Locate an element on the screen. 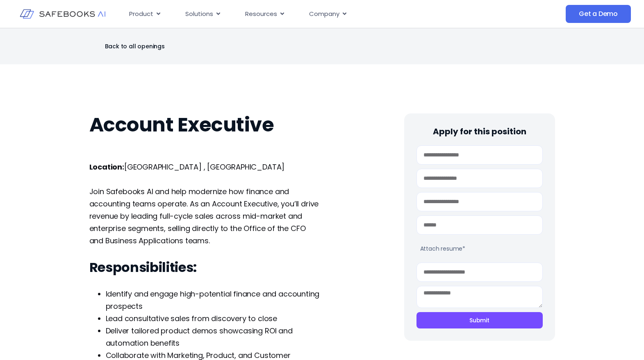  span: Lead consultative sales from discovery to close is located at coordinates (191, 318).